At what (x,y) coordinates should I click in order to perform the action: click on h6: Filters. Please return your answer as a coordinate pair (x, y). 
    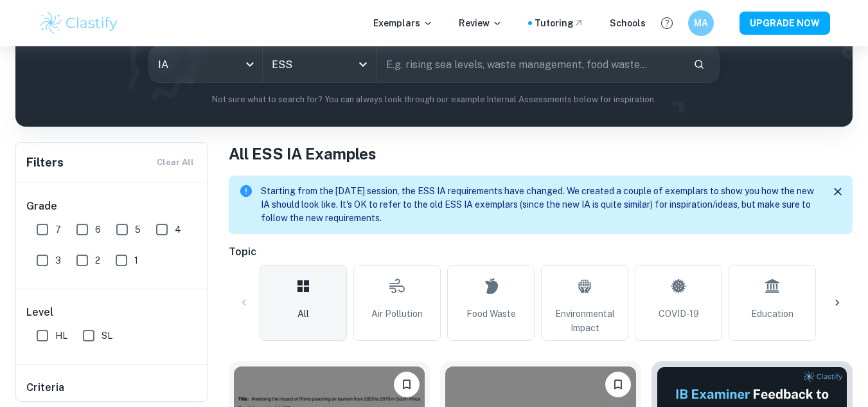
    Looking at the image, I should click on (45, 162).